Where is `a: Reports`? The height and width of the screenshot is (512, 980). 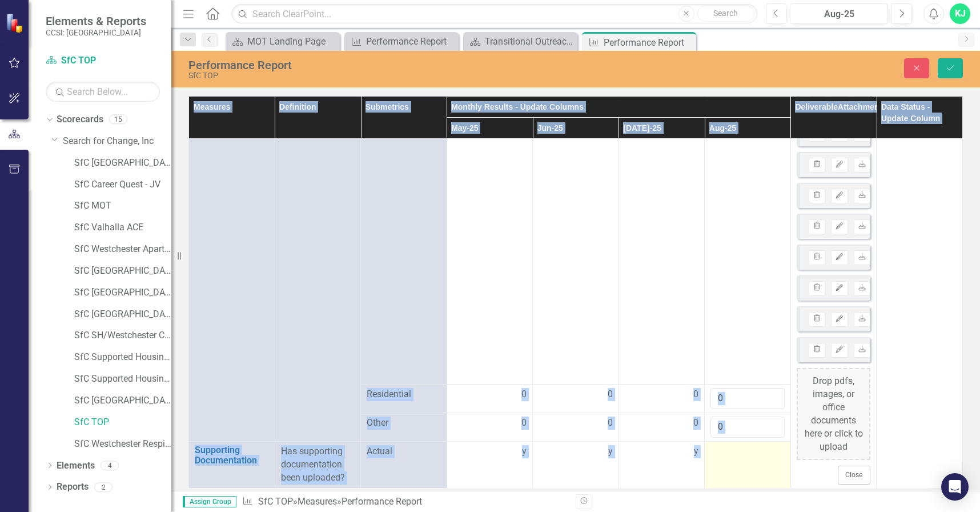 a: Reports is located at coordinates (73, 487).